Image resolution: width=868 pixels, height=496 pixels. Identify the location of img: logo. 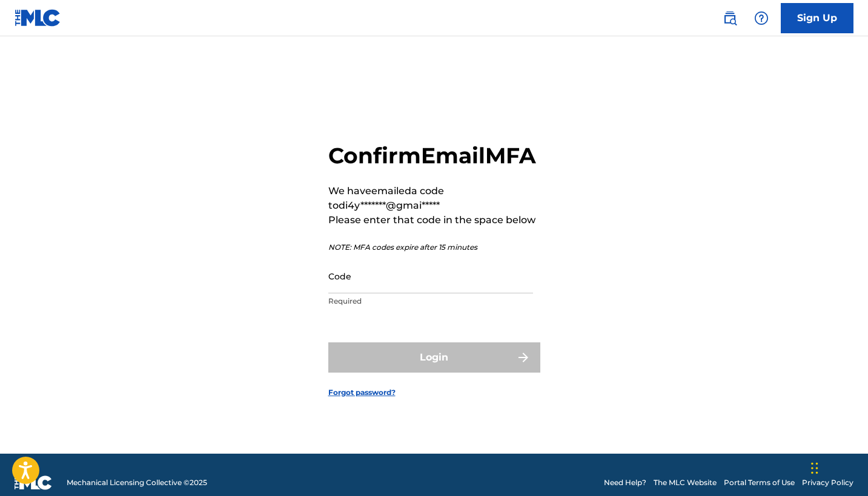
(34, 483).